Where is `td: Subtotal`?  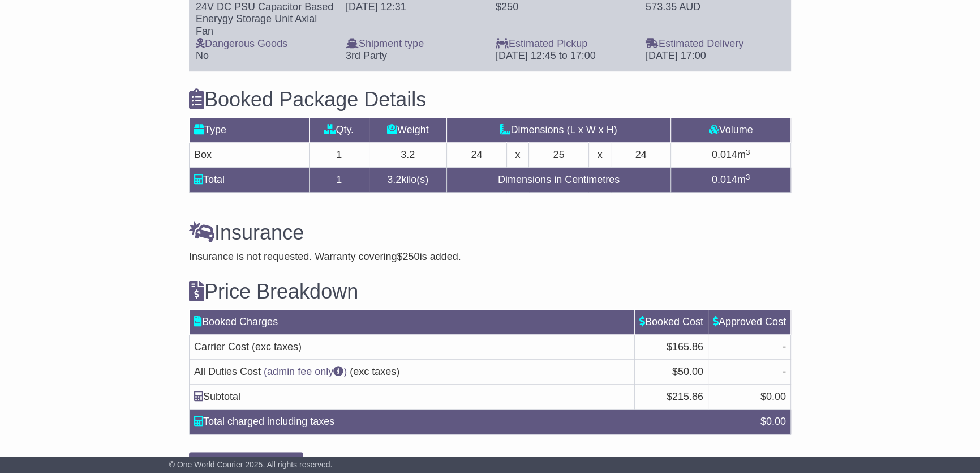
td: Subtotal is located at coordinates (412, 396).